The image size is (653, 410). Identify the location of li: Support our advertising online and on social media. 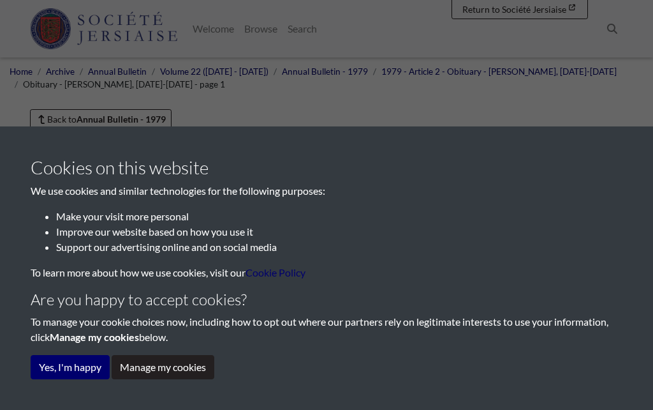
(339, 247).